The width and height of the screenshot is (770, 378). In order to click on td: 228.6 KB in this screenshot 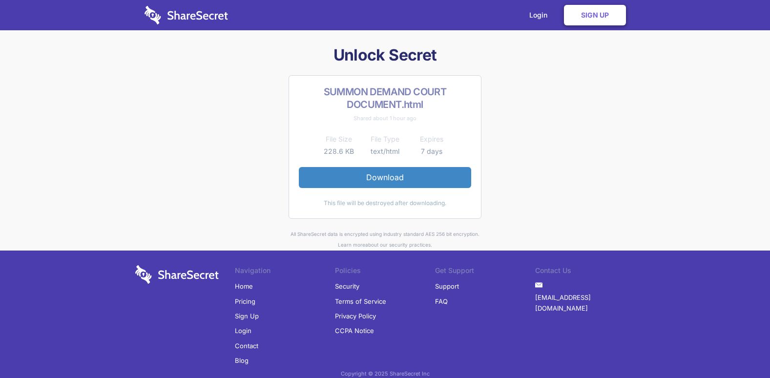, I will do `click(338, 151)`.